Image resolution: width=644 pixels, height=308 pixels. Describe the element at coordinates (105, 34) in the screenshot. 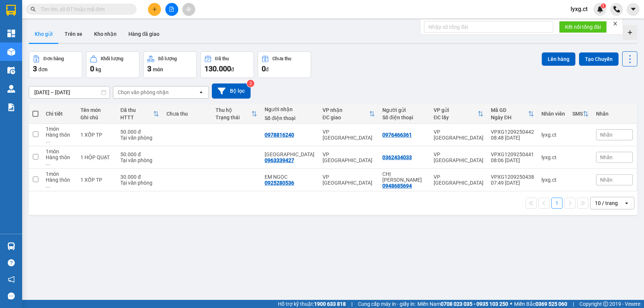

I see `button: Kho nhận` at that location.